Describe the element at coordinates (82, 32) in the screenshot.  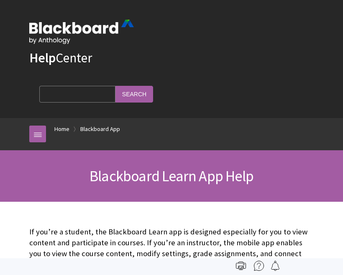
I see `img: Blackboard by Anthology` at that location.